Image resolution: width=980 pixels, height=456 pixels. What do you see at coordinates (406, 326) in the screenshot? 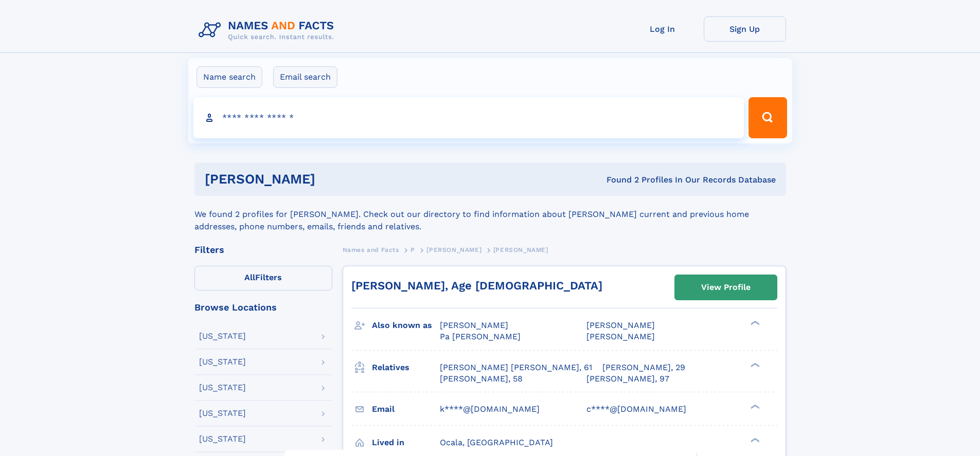
I see `h3: Also known as` at bounding box center [406, 326].